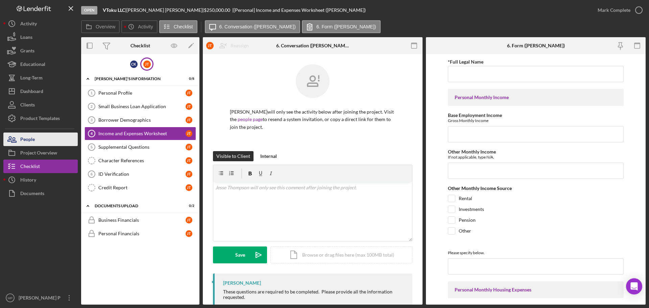 This screenshot has width=649, height=308. Describe the element at coordinates (32, 194) in the screenshot. I see `div: Documents` at that location.